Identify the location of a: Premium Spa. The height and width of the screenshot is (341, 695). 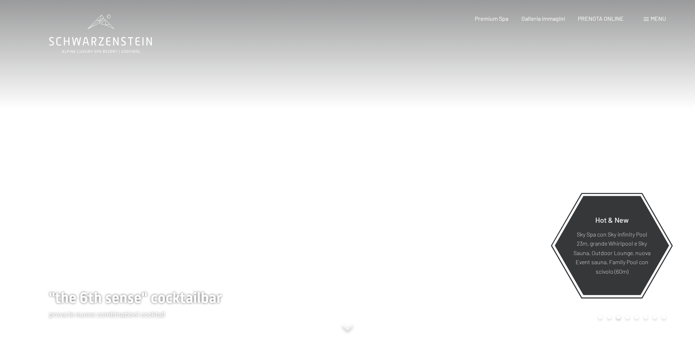
(492, 18).